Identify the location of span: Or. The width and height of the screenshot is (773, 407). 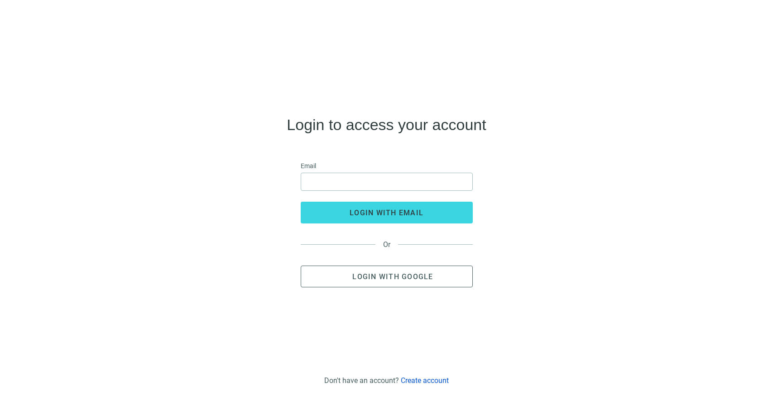
(387, 244).